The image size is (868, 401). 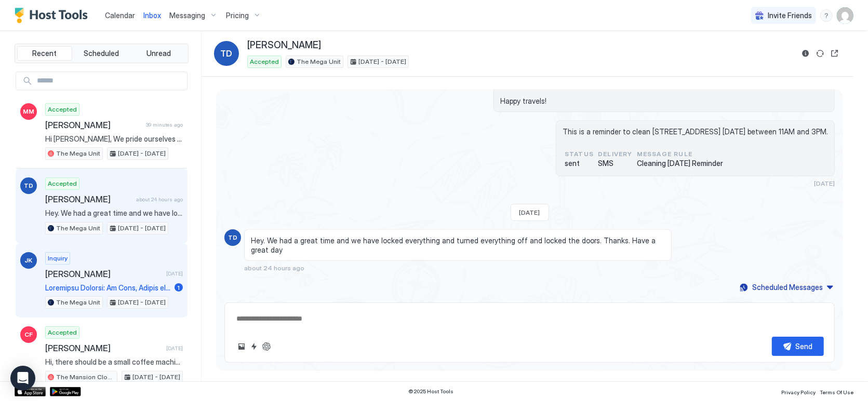 I want to click on div: menu, so click(x=827, y=15).